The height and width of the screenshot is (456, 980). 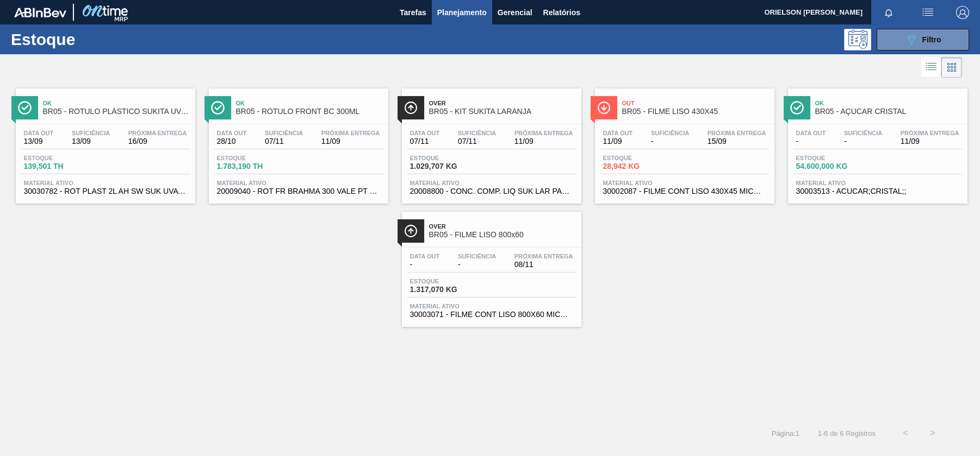 What do you see at coordinates (492, 315) in the screenshot?
I see `span: 30003071 - FILME CONT LISO 800X60 MICRAS` at bounding box center [492, 315].